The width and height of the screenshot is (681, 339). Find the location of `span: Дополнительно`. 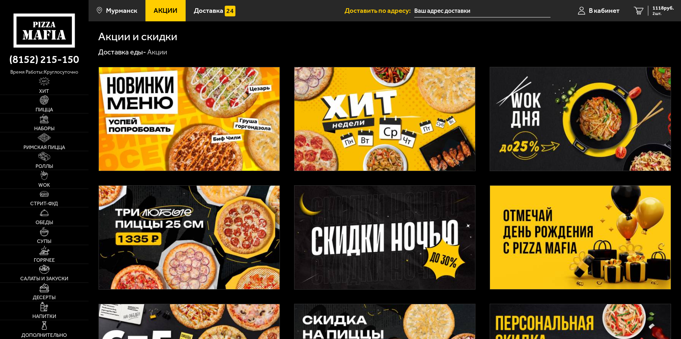

span: Дополнительно is located at coordinates (44, 335).